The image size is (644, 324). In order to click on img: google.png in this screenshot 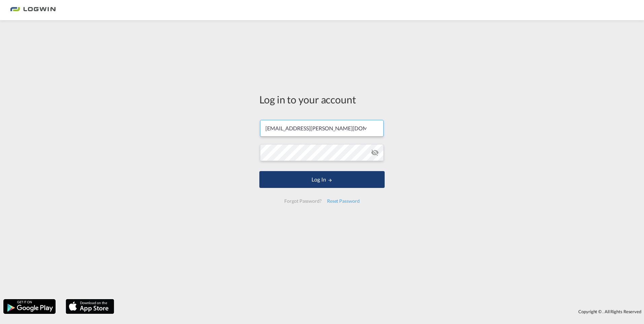, I will do `click(29, 306)`.